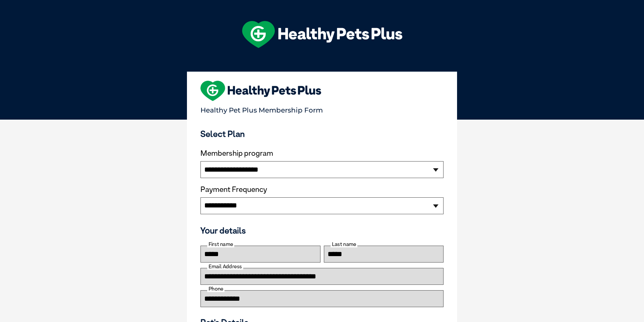  Describe the element at coordinates (225, 267) in the screenshot. I see `label: Email Address` at that location.